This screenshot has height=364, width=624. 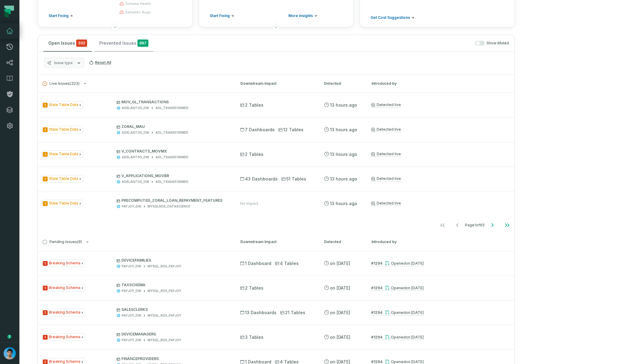 I want to click on span: 7 Dashboards, so click(x=257, y=130).